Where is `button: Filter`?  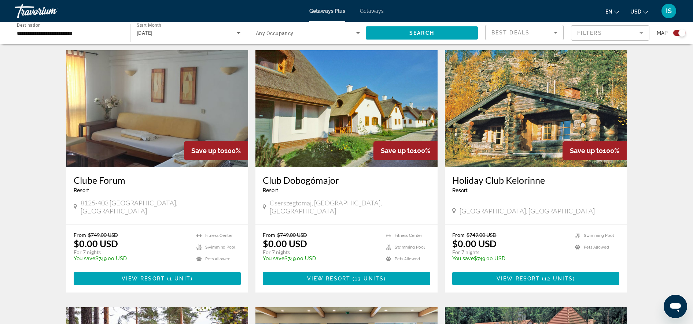 button: Filter is located at coordinates (610, 33).